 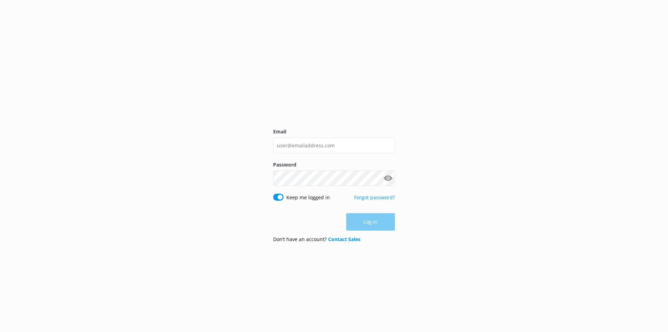 I want to click on input: user@emailaddress.com, so click(x=334, y=145).